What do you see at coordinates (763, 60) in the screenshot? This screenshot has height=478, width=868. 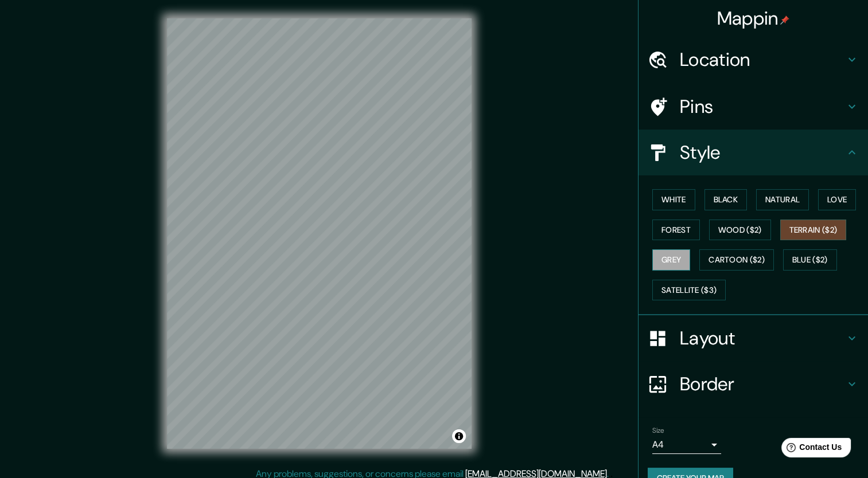 I see `h4: Location` at bounding box center [763, 60].